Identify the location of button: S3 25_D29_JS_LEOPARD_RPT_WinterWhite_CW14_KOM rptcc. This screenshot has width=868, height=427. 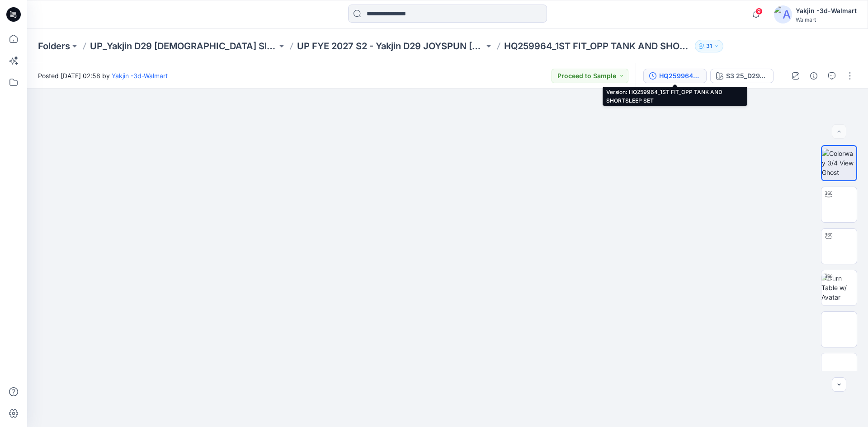
(742, 76).